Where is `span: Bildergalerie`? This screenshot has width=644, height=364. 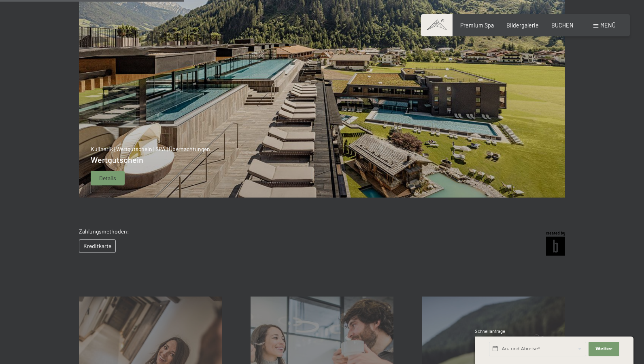 span: Bildergalerie is located at coordinates (522, 25).